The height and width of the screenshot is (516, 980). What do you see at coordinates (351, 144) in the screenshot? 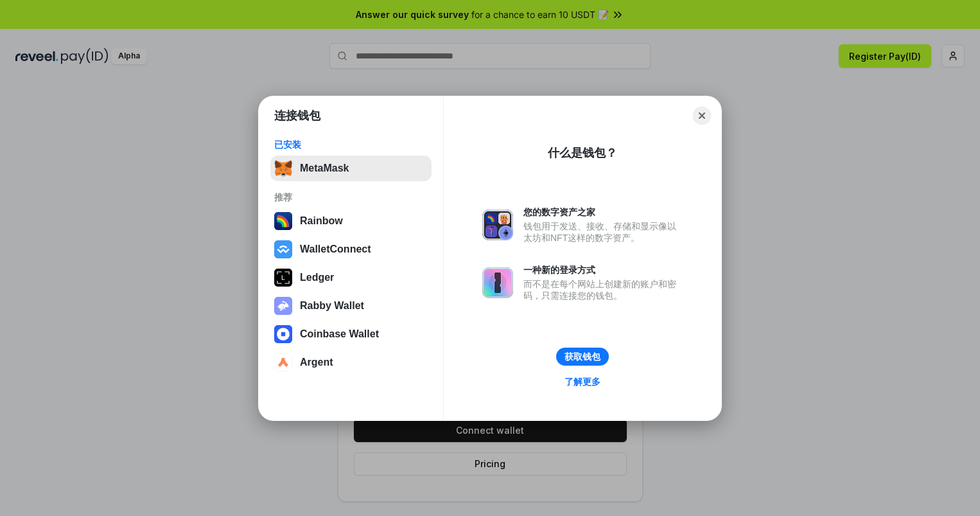
I see `div: 已安装` at bounding box center [351, 144].